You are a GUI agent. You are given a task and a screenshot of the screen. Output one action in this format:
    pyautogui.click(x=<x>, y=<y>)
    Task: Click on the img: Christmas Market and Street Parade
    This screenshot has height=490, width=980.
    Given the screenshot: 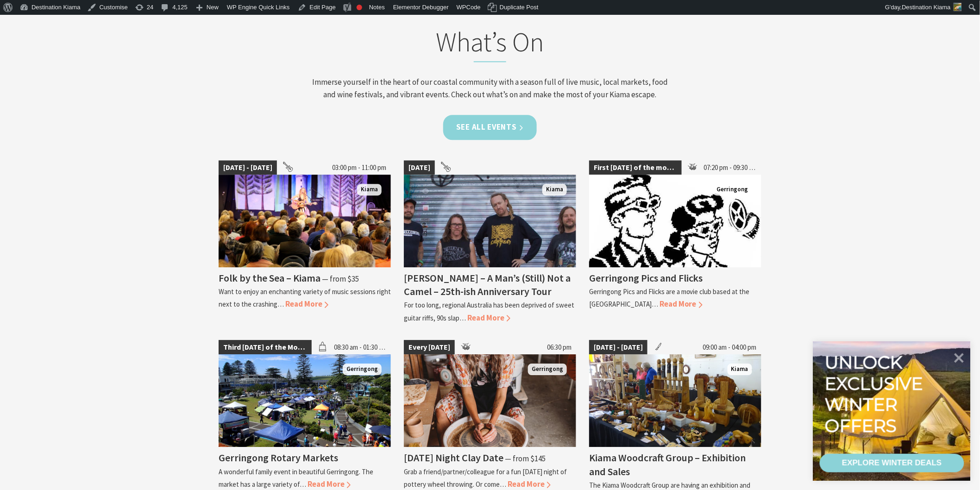 What is the action you would take?
    pyautogui.click(x=305, y=401)
    